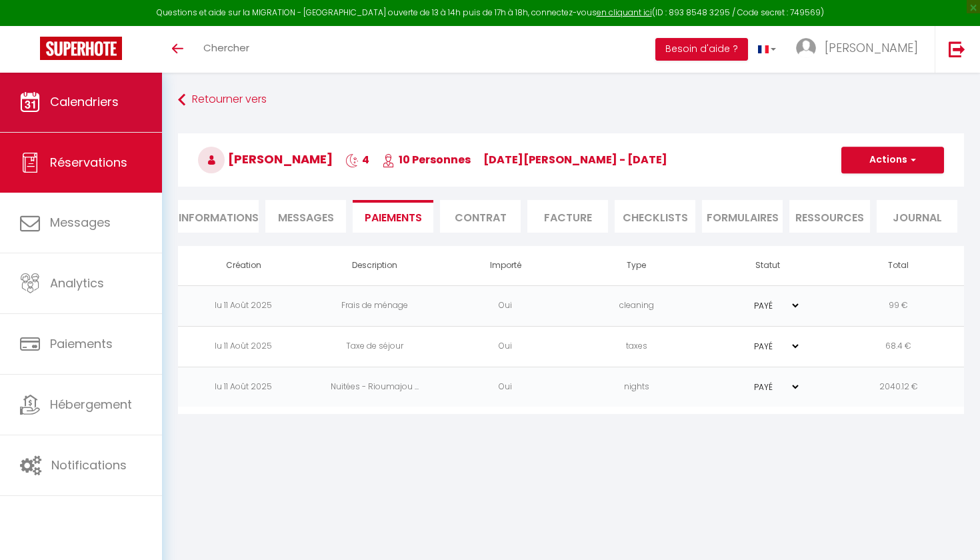  Describe the element at coordinates (624, 12) in the screenshot. I see `a: en cliquant ici` at that location.